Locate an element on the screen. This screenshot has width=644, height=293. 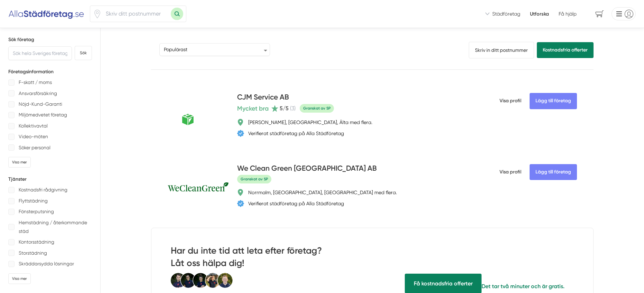
button: Sök med postnummer is located at coordinates (177, 14).